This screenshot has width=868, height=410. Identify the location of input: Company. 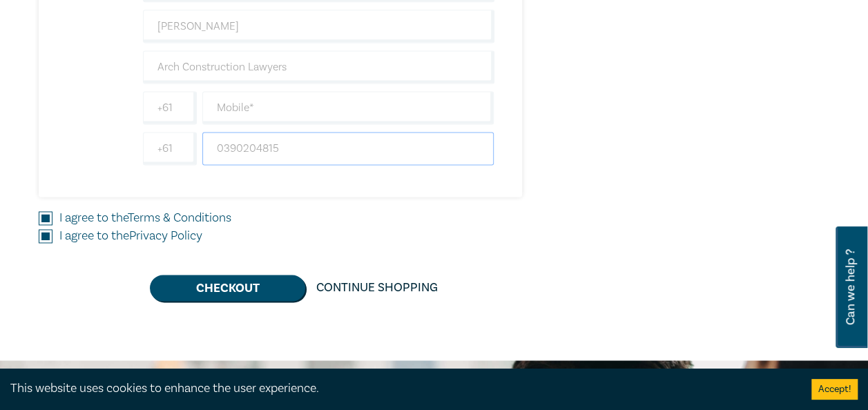
(319, 67).